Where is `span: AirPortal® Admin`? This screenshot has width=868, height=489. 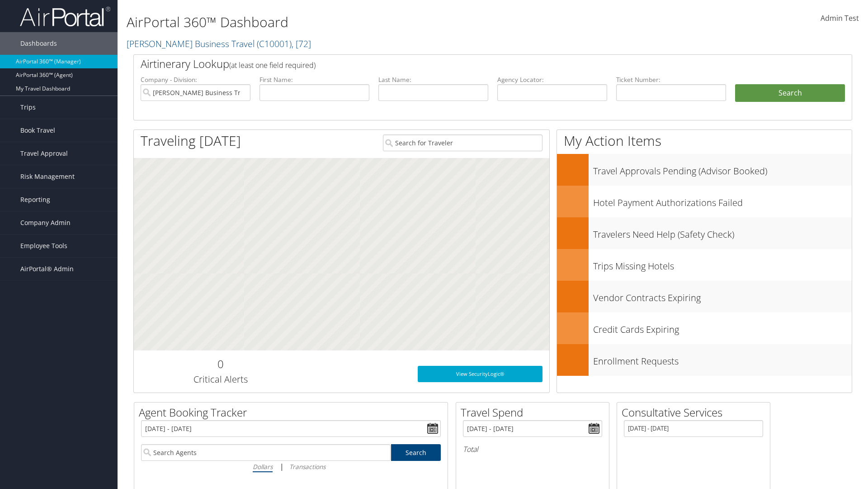
span: AirPortal® Admin is located at coordinates (47, 268).